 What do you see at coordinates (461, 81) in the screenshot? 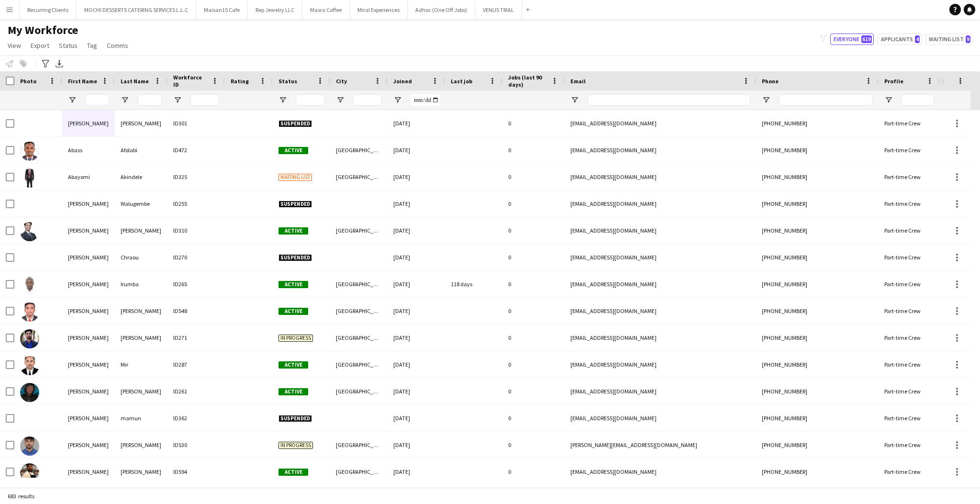
I see `span: Last job` at bounding box center [461, 81].